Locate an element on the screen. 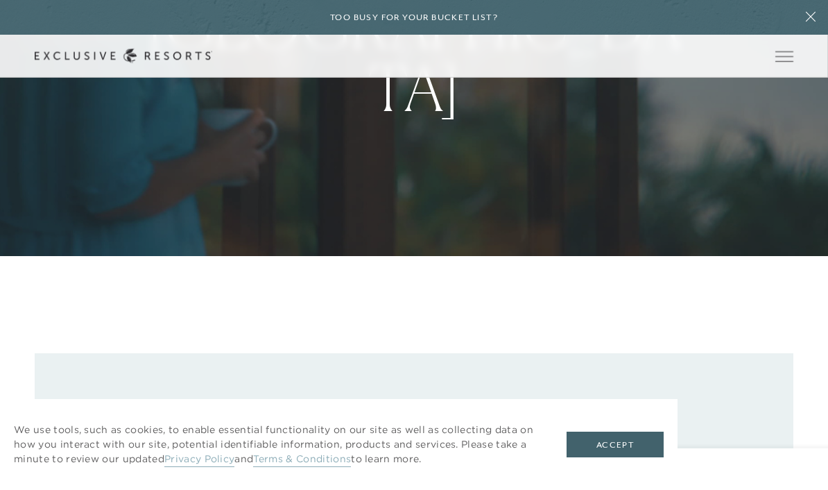 The height and width of the screenshot is (490, 828). a: Terms & Conditions is located at coordinates (302, 459).